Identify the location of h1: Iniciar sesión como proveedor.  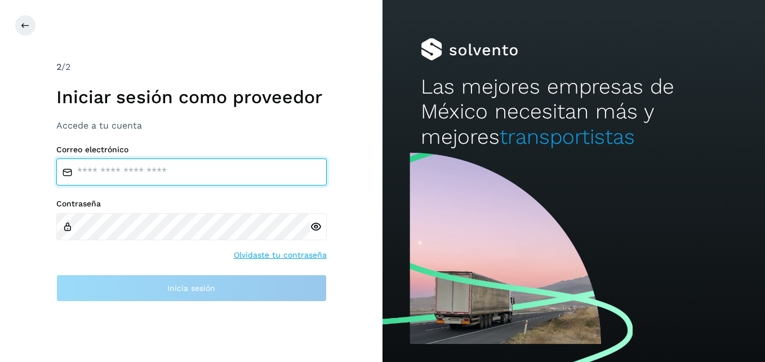
(192, 97).